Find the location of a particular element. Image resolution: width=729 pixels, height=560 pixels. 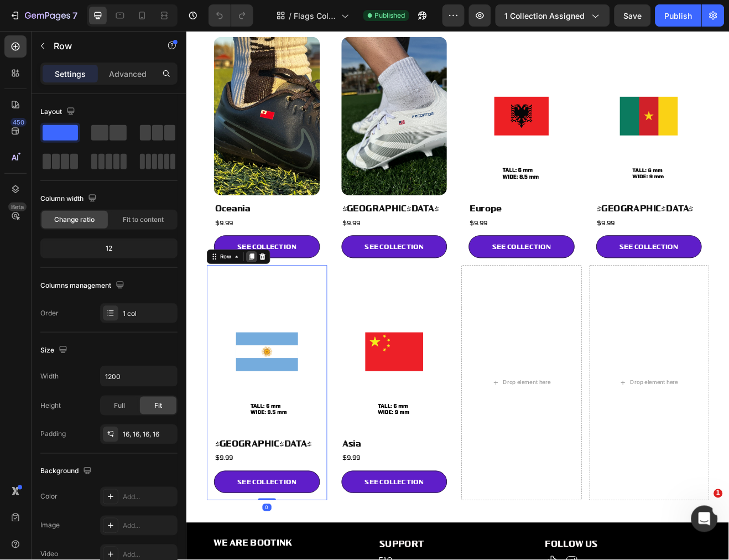

span: Published is located at coordinates (390, 15).